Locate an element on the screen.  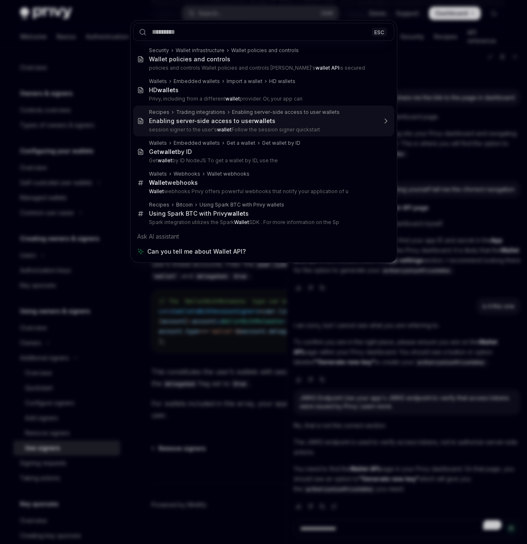
div: webhooks is located at coordinates (173, 183).